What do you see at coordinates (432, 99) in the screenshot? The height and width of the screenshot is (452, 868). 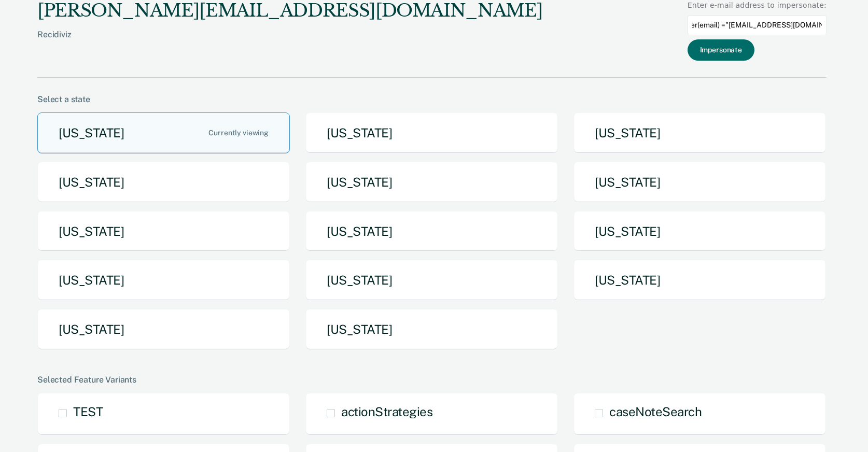 I see `div: Select a state` at bounding box center [432, 99].